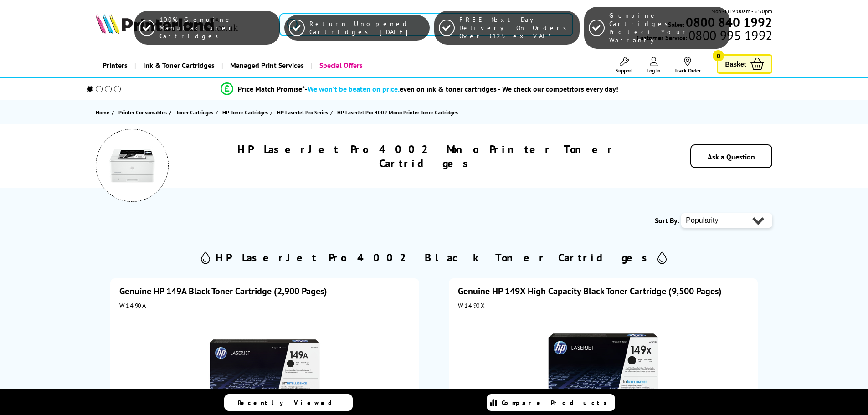  Describe the element at coordinates (290, 403) in the screenshot. I see `span: Recently Viewed` at that location.